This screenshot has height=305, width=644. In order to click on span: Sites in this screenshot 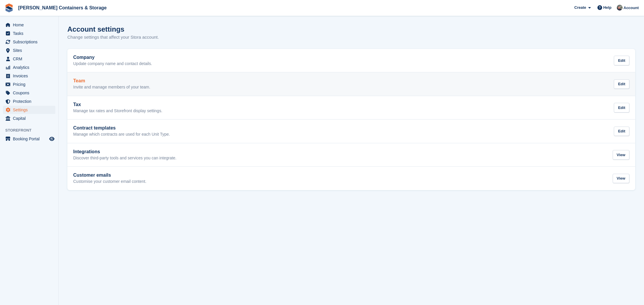, I will do `click(30, 51)`.